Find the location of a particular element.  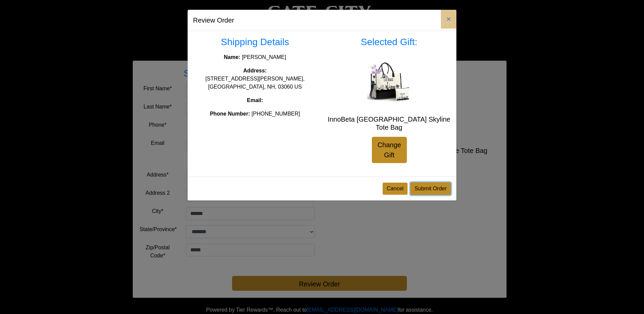

strong: Email: is located at coordinates (255, 100).